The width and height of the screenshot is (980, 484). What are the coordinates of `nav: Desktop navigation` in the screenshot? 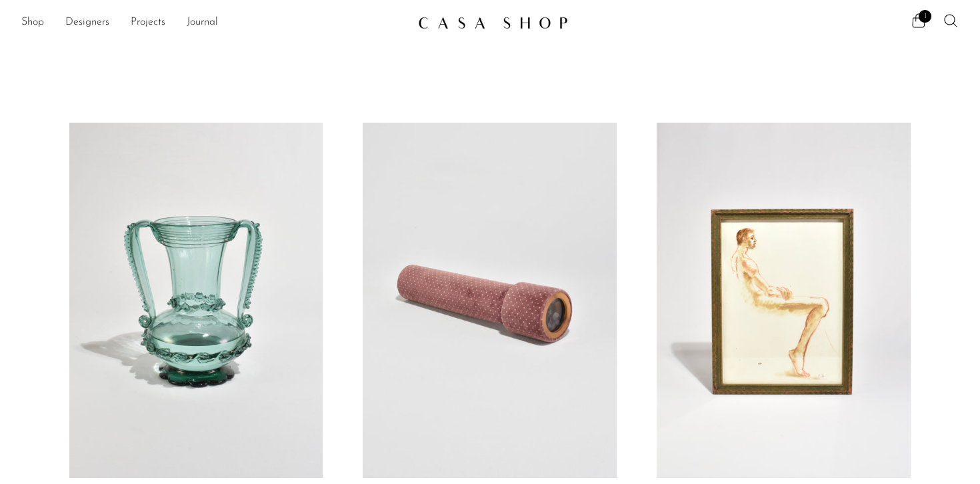 It's located at (214, 22).